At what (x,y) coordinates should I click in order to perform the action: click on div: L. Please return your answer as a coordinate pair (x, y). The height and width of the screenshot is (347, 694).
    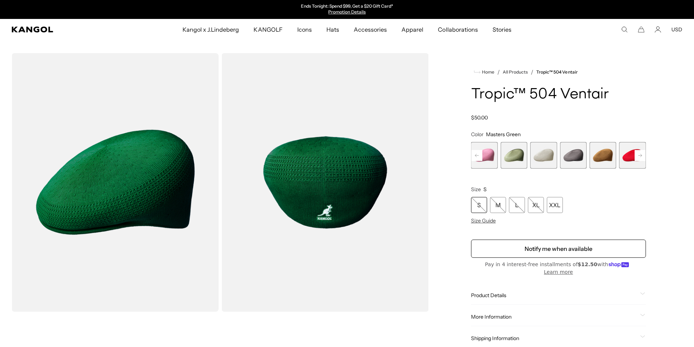
    Looking at the image, I should click on (517, 205).